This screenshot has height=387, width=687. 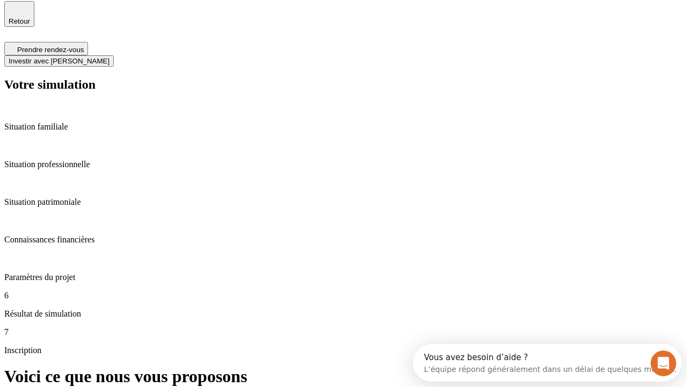 I want to click on p: Connaissances financières, so click(x=344, y=239).